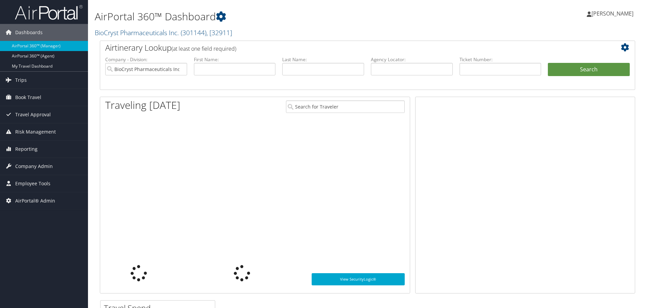  Describe the element at coordinates (204, 49) in the screenshot. I see `span: (at least one field required)` at that location.